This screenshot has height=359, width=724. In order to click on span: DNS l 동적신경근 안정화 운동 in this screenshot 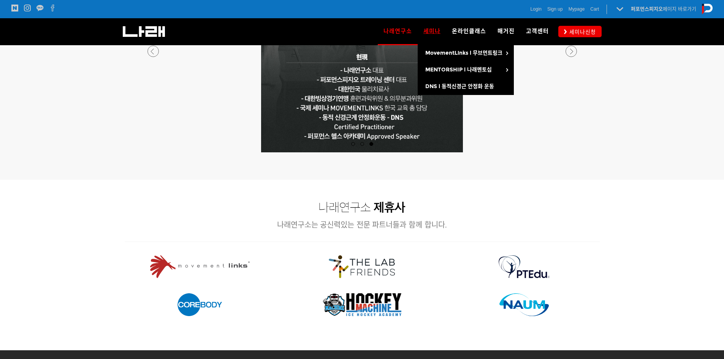, I will do `click(460, 86)`.